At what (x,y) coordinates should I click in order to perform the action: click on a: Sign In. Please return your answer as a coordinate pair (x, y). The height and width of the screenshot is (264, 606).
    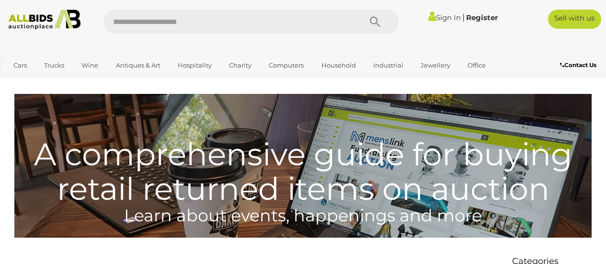
    Looking at the image, I should click on (445, 17).